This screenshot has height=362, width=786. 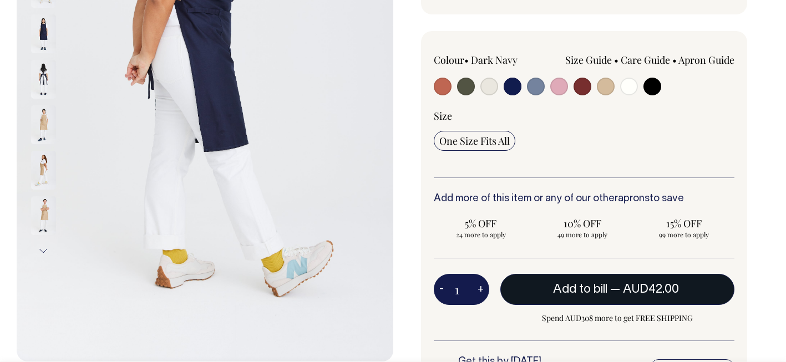 What do you see at coordinates (633, 199) in the screenshot?
I see `a: aprons` at bounding box center [633, 199].